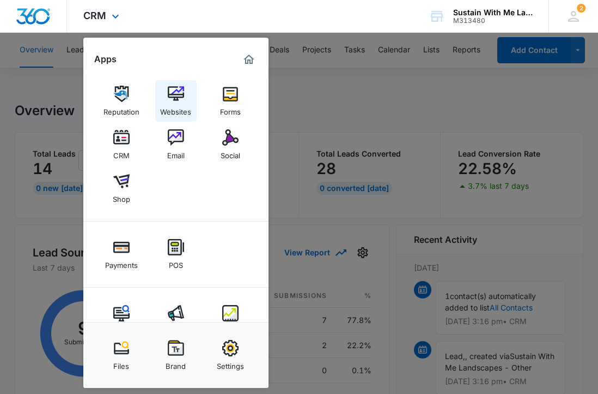 The height and width of the screenshot is (394, 598). What do you see at coordinates (176, 355) in the screenshot?
I see `a: Brand` at bounding box center [176, 355].